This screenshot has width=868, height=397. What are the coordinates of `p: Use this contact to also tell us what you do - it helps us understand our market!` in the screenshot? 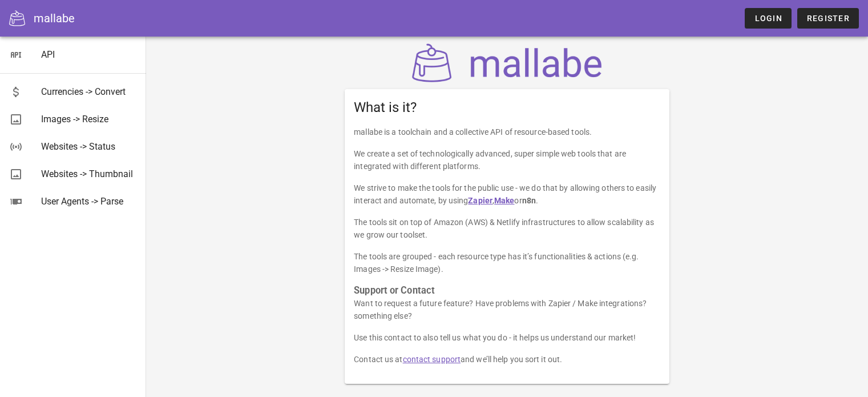 It's located at (507, 337).